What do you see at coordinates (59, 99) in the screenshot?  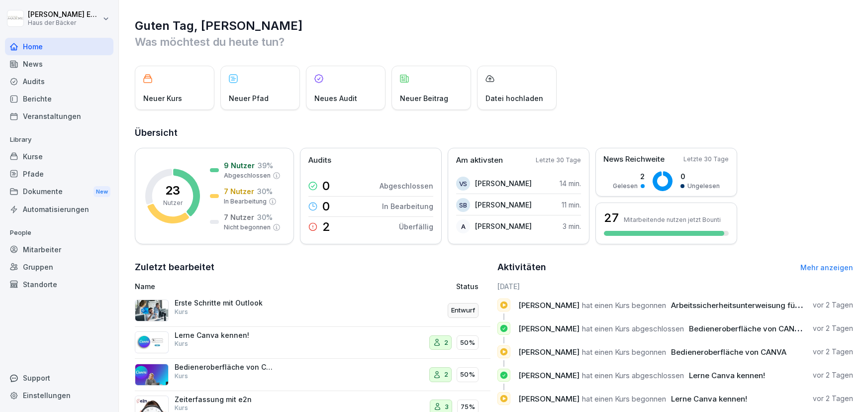 I see `a: Berichte` at bounding box center [59, 99].